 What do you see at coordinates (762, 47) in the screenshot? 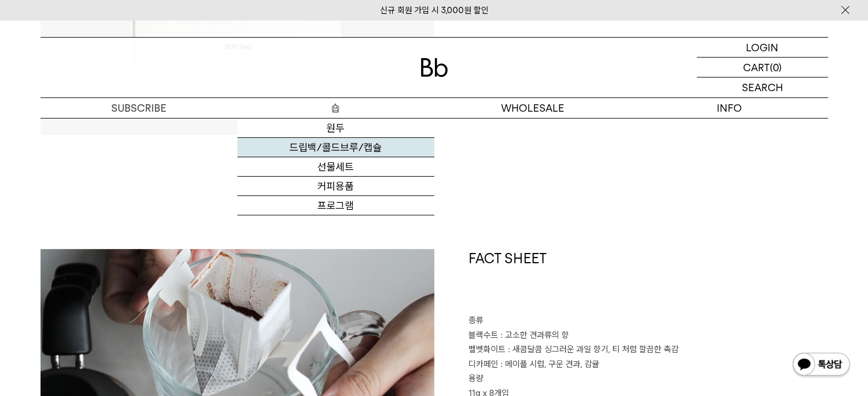
I see `p: LOGIN` at bounding box center [762, 47].